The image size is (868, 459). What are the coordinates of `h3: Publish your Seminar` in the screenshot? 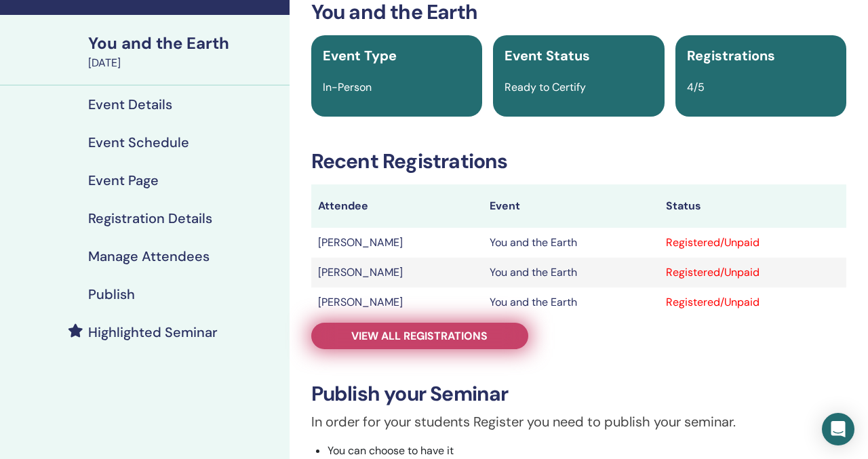 It's located at (578, 394).